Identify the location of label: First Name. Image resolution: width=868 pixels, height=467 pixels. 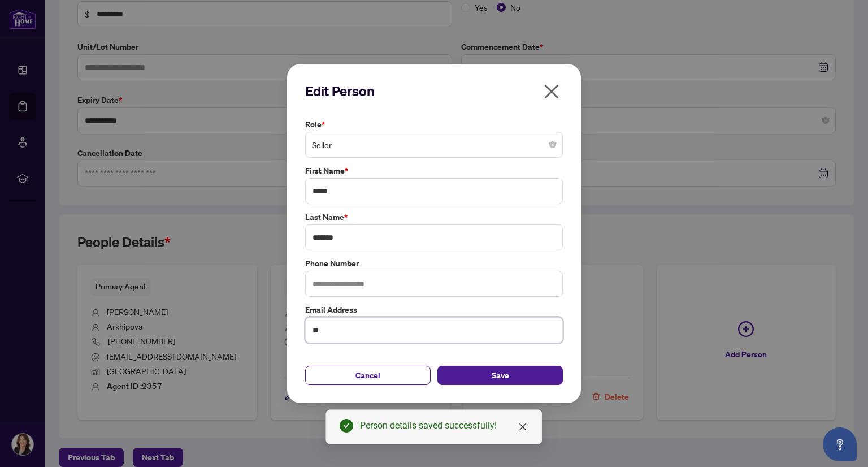
(434, 171).